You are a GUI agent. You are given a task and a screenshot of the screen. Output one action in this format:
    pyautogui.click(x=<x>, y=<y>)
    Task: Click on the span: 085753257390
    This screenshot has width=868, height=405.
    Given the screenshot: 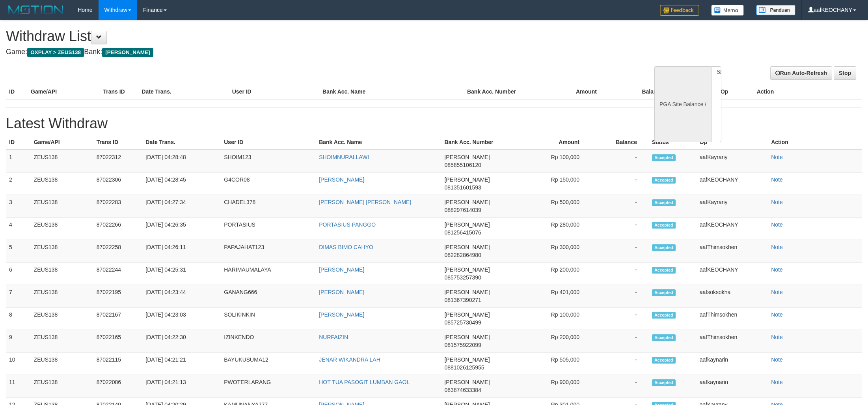 What is the action you would take?
    pyautogui.click(x=462, y=278)
    